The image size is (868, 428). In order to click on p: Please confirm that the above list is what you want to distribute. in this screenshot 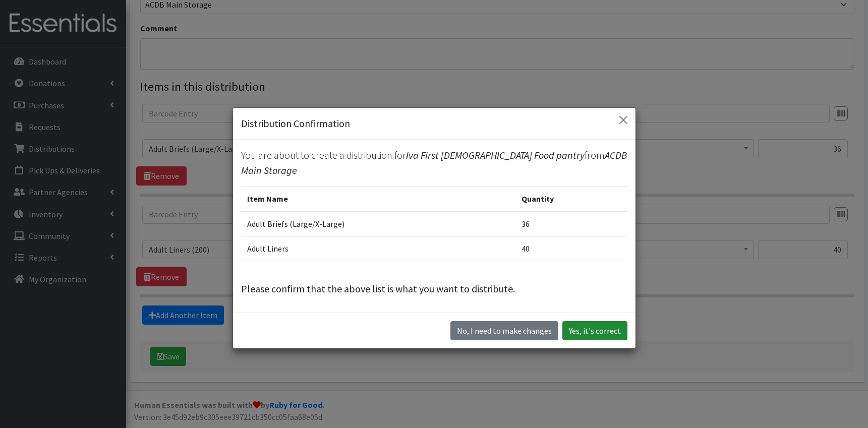, I will do `click(434, 289)`.